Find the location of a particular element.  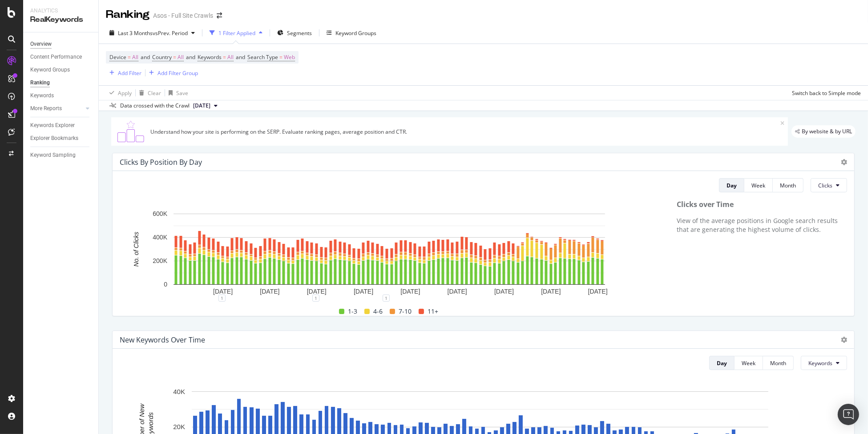

span: 1-3 is located at coordinates (353, 312).